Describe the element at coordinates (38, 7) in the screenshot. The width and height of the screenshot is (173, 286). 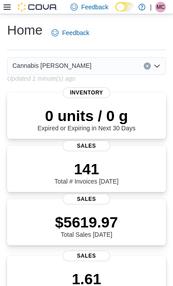
I see `img: Cova` at that location.